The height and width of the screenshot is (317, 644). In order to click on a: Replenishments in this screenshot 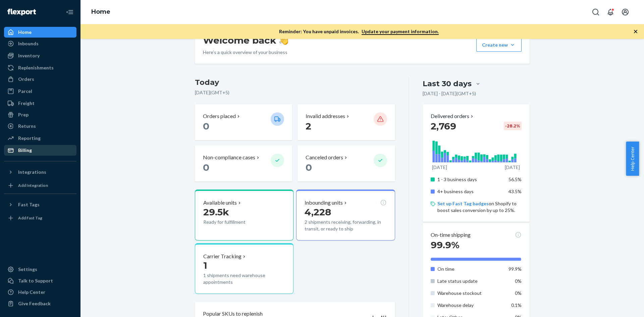, I will do `click(40, 68)`.